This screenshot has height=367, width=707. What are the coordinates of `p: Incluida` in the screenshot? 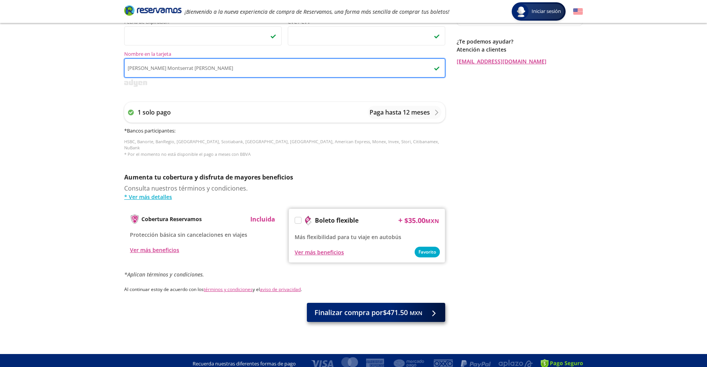 It's located at (262, 219).